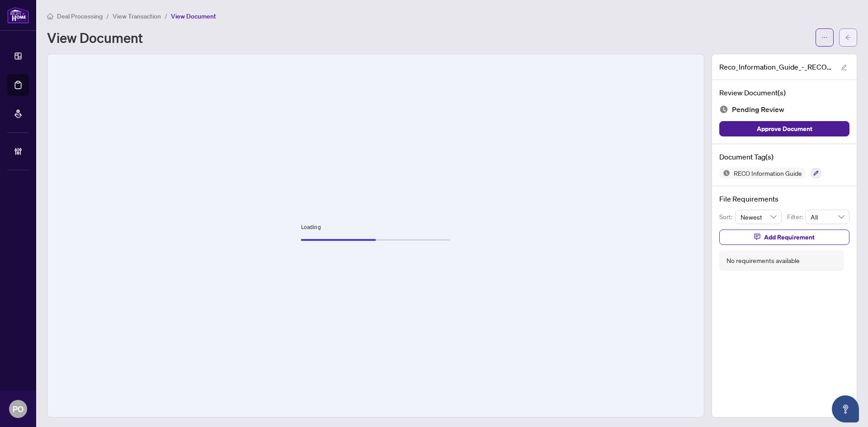 Image resolution: width=868 pixels, height=427 pixels. Describe the element at coordinates (727, 217) in the screenshot. I see `p: Sort:` at that location.